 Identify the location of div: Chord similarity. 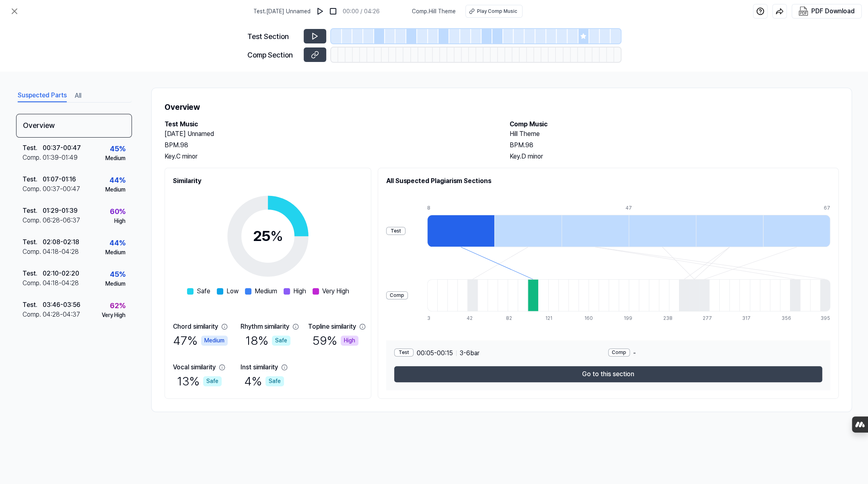
(196, 327).